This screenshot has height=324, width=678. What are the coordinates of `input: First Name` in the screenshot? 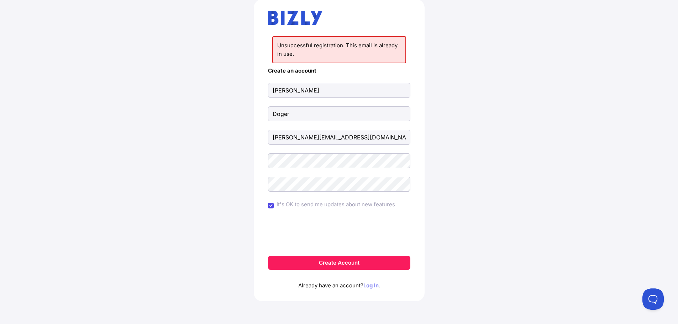 It's located at (339, 90).